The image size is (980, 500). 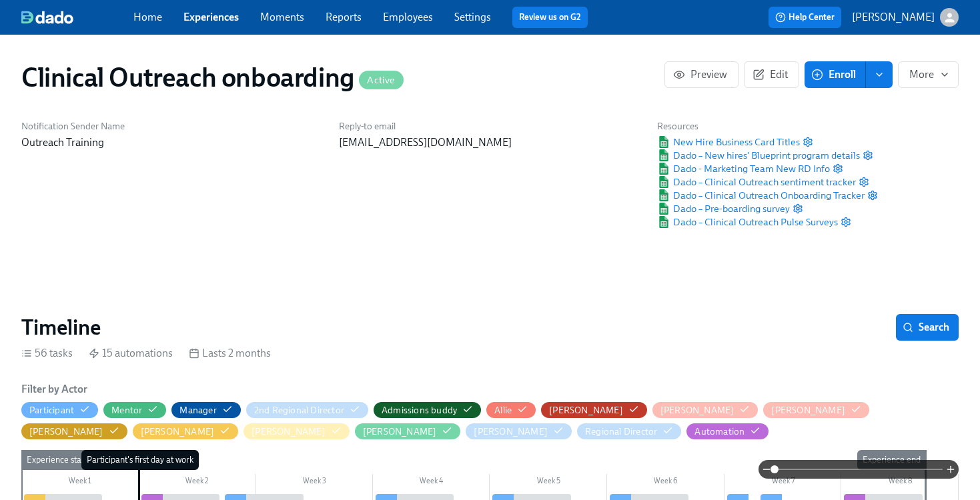 What do you see at coordinates (900, 483) in the screenshot?
I see `div: Week 8` at bounding box center [900, 483].